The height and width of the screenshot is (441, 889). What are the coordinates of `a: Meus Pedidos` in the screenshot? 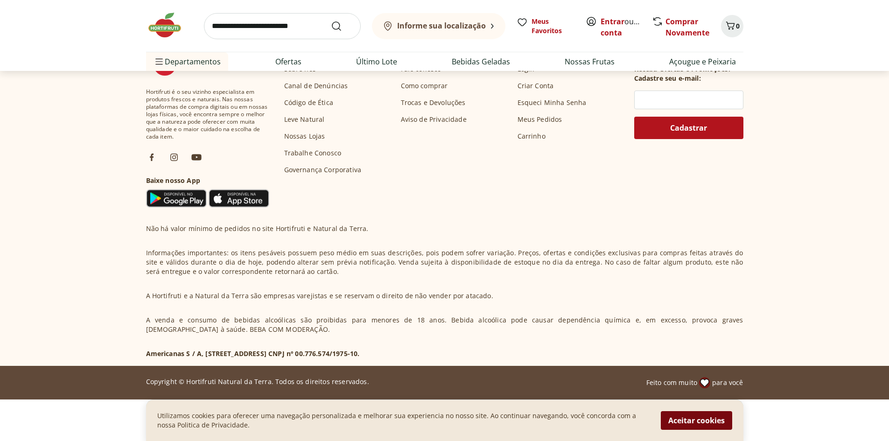 It's located at (540, 119).